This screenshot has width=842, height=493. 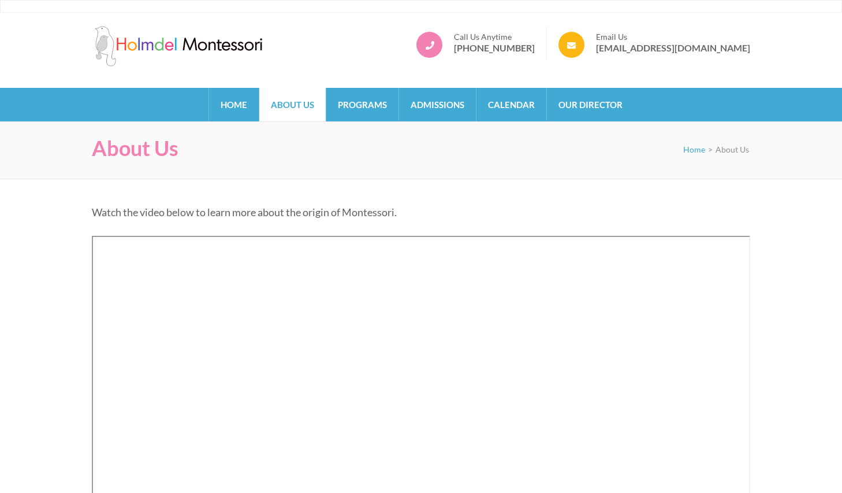 What do you see at coordinates (362, 105) in the screenshot?
I see `a: Programs` at bounding box center [362, 105].